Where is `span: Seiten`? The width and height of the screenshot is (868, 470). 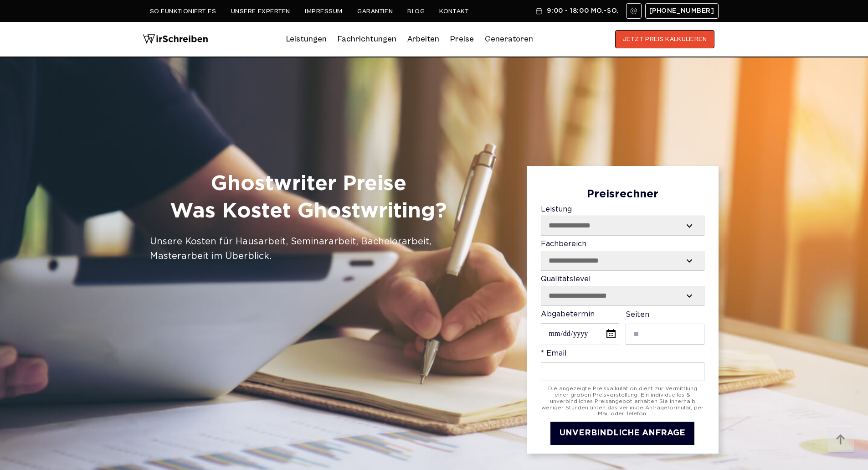
span: Seiten is located at coordinates (637, 314).